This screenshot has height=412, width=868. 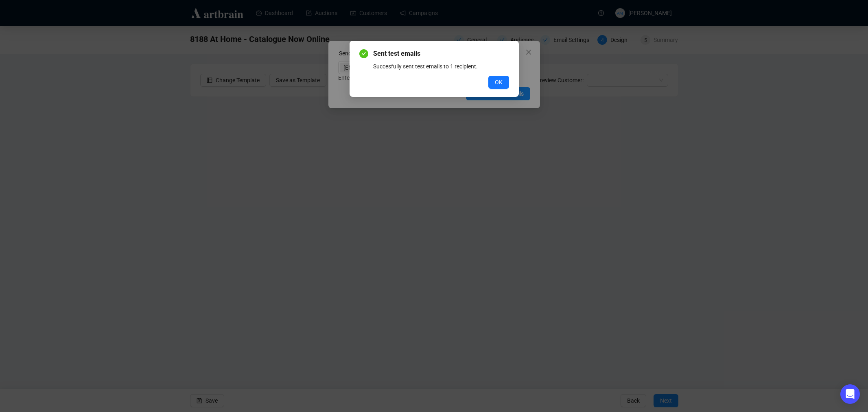 What do you see at coordinates (498, 82) in the screenshot?
I see `button: OK` at bounding box center [498, 82].